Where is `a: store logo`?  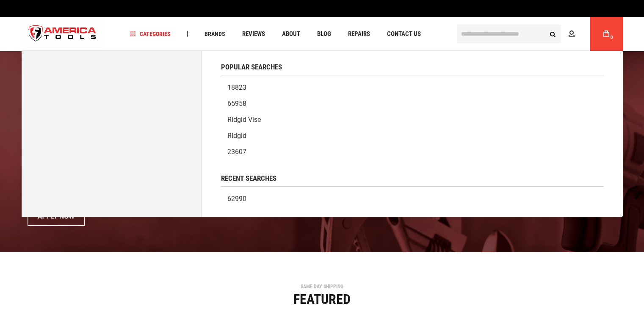 a: store logo is located at coordinates (63, 34).